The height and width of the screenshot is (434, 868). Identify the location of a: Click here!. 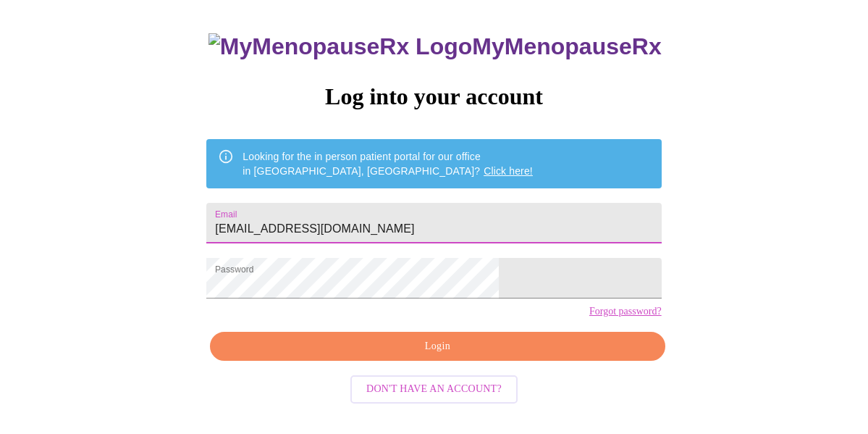
(508, 171).